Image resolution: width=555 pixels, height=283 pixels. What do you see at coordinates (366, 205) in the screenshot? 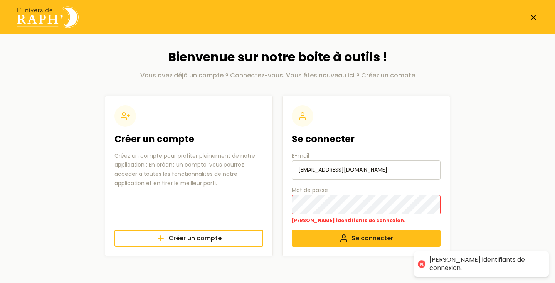
I see `input: Mot de passe` at bounding box center [366, 205].